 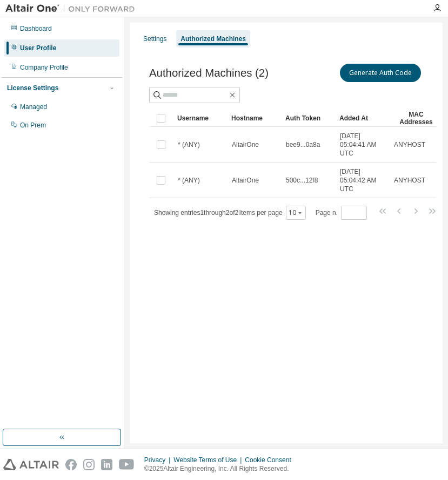 What do you see at coordinates (127, 465) in the screenshot?
I see `img: youtube.svg` at bounding box center [127, 465].